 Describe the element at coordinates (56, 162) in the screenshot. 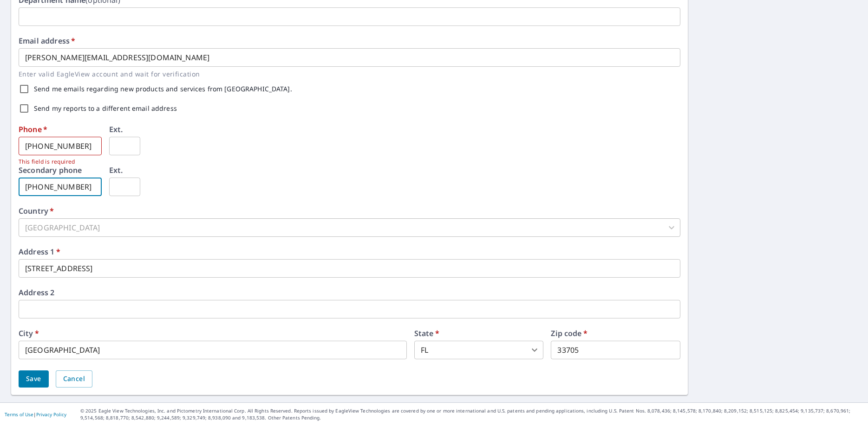

I see `p: This field is required` at that location.